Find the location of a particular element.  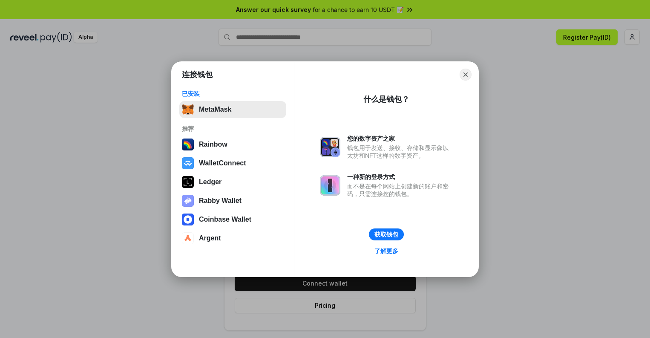

div: 获取钱包 is located at coordinates (386, 234).